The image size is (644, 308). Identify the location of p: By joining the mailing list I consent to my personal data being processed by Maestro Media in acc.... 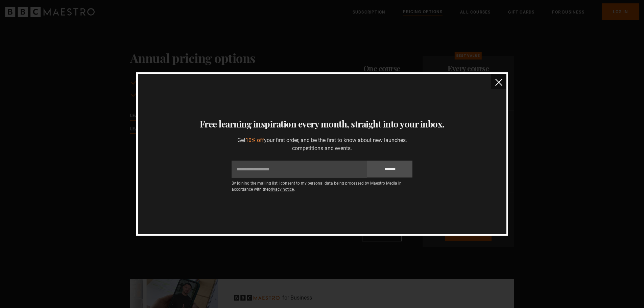
(322, 186).